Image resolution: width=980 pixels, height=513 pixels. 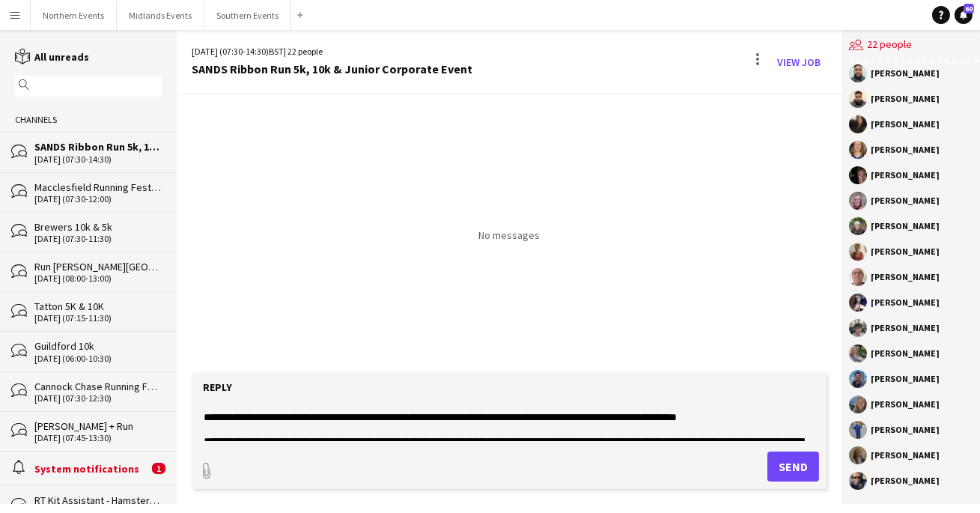 I want to click on label: Reply, so click(x=217, y=387).